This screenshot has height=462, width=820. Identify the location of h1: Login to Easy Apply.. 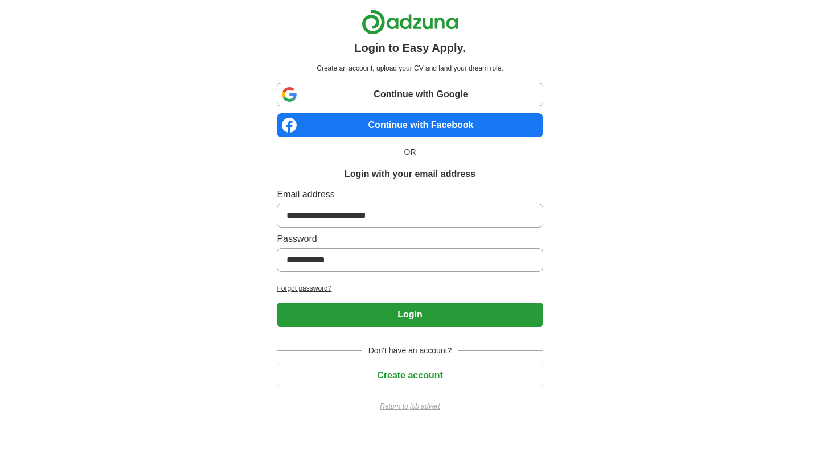
(410, 48).